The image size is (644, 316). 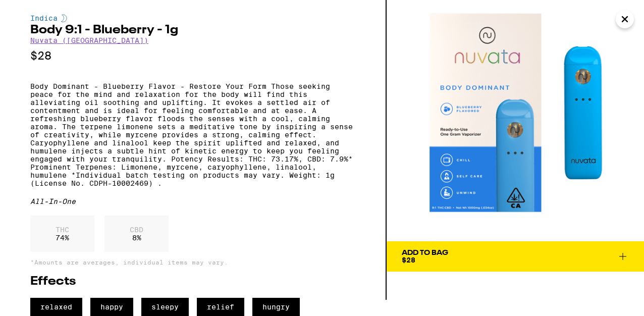 What do you see at coordinates (276, 307) in the screenshot?
I see `span: hungry` at bounding box center [276, 307].